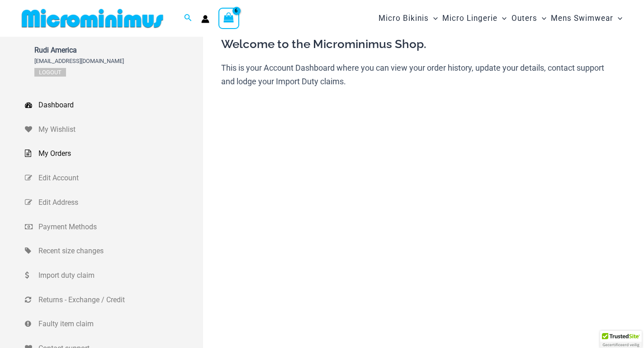 The width and height of the screenshot is (644, 348). Describe the element at coordinates (120, 154) in the screenshot. I see `span: My Orders` at that location.